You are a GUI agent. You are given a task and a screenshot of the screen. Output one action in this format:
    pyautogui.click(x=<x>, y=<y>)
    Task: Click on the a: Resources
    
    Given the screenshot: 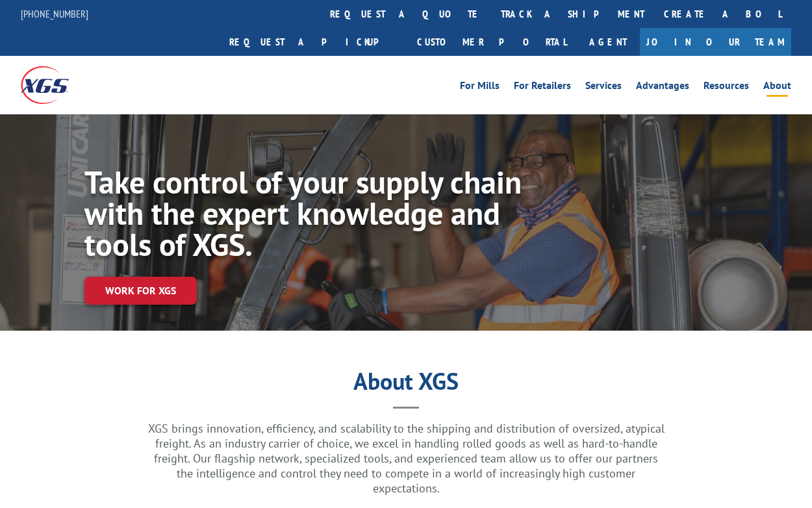 What is the action you would take?
    pyautogui.click(x=726, y=88)
    